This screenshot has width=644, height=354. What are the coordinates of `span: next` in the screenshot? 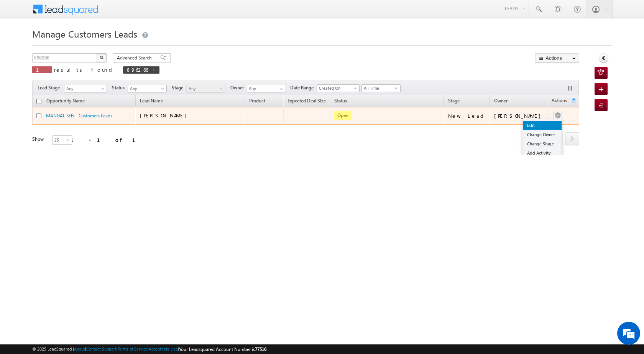 It's located at (572, 138).